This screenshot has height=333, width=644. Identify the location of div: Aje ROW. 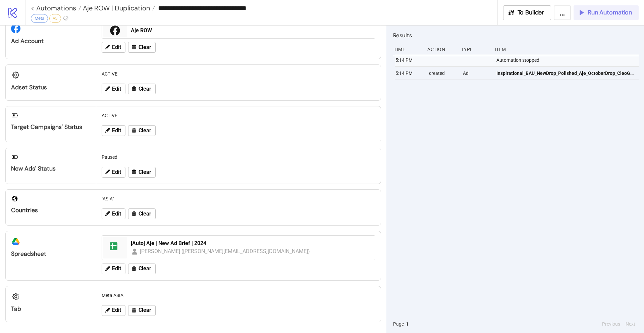
(251, 30).